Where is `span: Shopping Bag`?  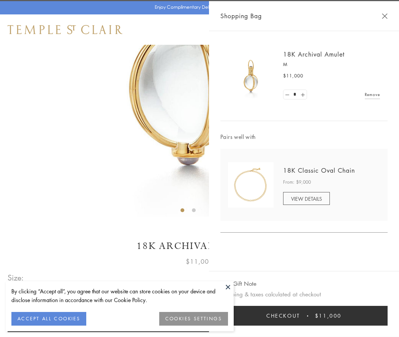 span: Shopping Bag is located at coordinates (241, 16).